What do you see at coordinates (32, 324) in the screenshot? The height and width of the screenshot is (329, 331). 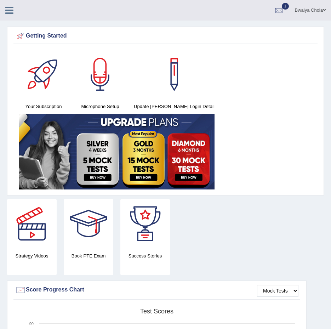 I see `text: 90` at bounding box center [32, 324].